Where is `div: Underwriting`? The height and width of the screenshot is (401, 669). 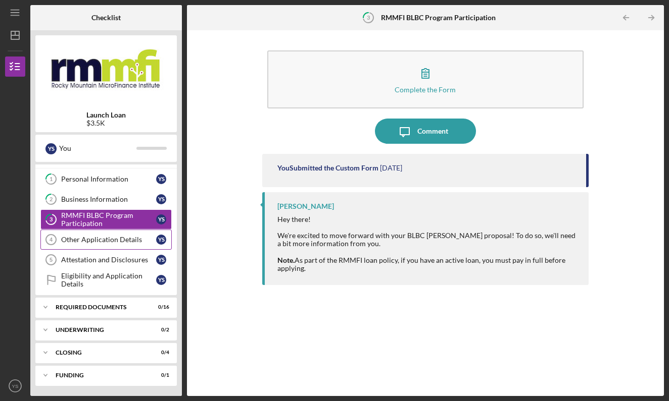
div: Underwriting is located at coordinates (99, 330).